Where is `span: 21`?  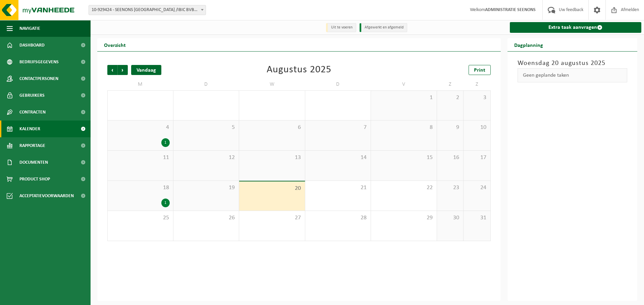 span: 21 is located at coordinates (338, 188).